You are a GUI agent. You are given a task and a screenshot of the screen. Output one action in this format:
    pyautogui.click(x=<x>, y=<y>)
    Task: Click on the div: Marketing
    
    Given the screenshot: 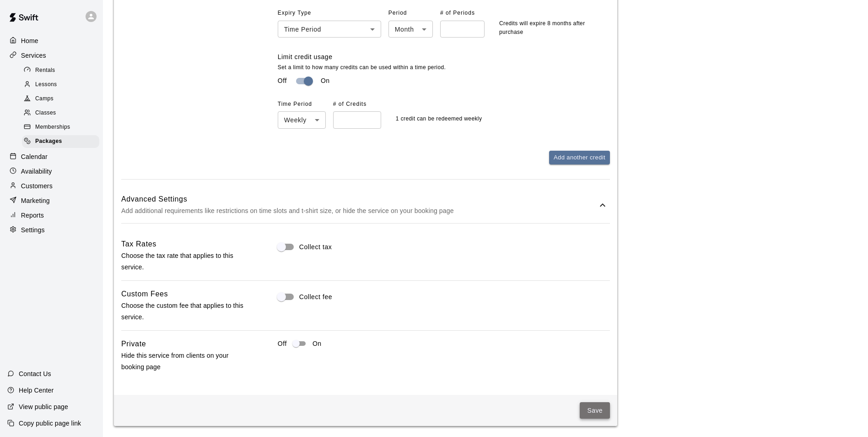 What is the action you would take?
    pyautogui.click(x=51, y=200)
    